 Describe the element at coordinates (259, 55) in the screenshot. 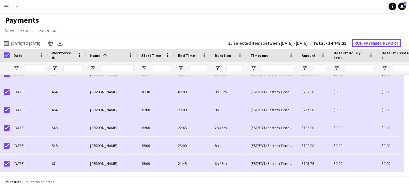

I see `span: Timezone` at that location.